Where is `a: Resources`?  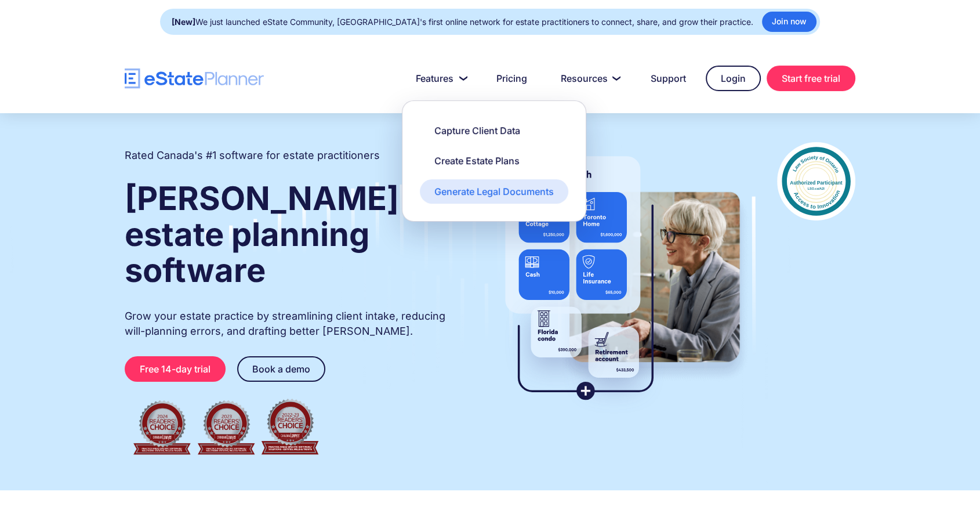 a: Resources is located at coordinates (589, 79).